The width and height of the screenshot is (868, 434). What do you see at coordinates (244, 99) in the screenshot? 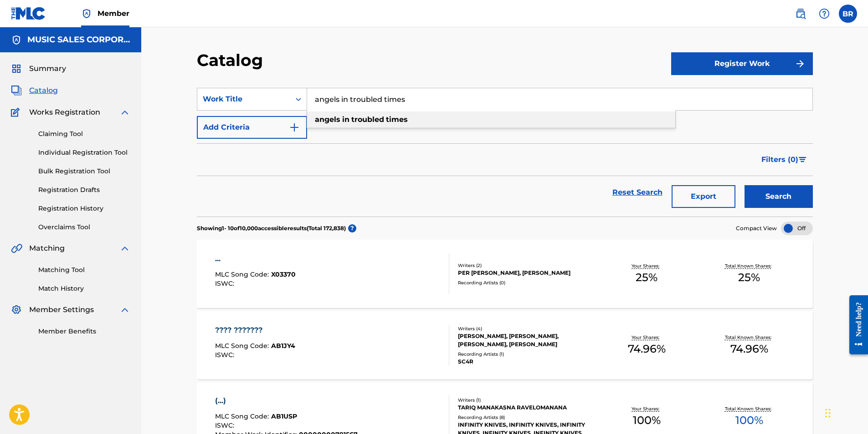
I see `div: Work Title` at bounding box center [244, 99].